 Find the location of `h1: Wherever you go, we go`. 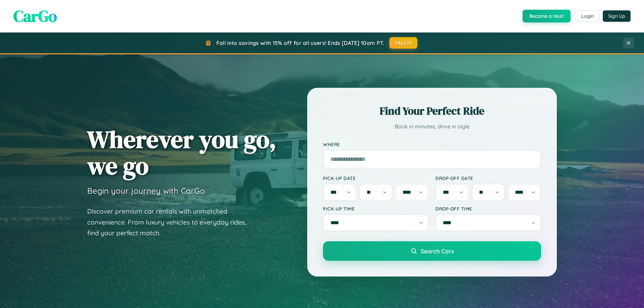

h1: Wherever you go, we go is located at coordinates (182, 152).